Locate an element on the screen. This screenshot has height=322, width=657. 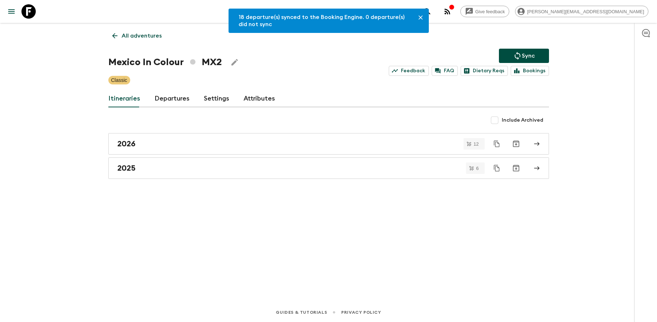
a: Settings is located at coordinates (216, 99).